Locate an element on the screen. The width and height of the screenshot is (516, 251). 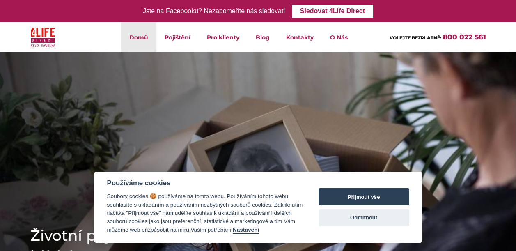
a: Domů is located at coordinates (139, 37).